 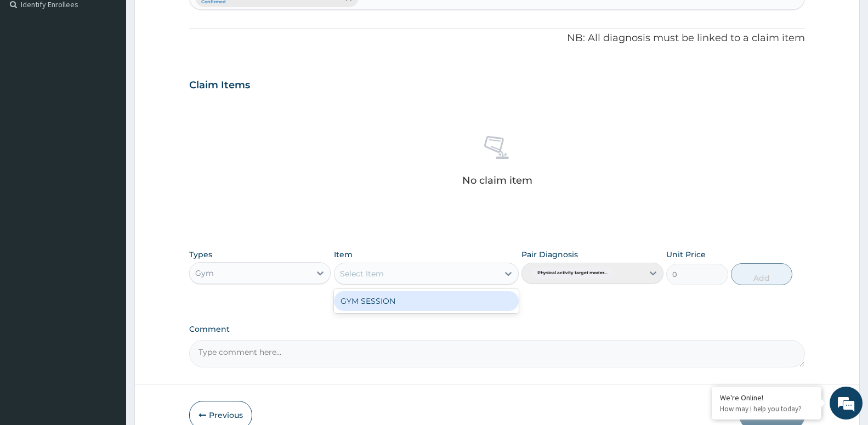 What do you see at coordinates (762, 274) in the screenshot?
I see `button: Add` at bounding box center [762, 274].